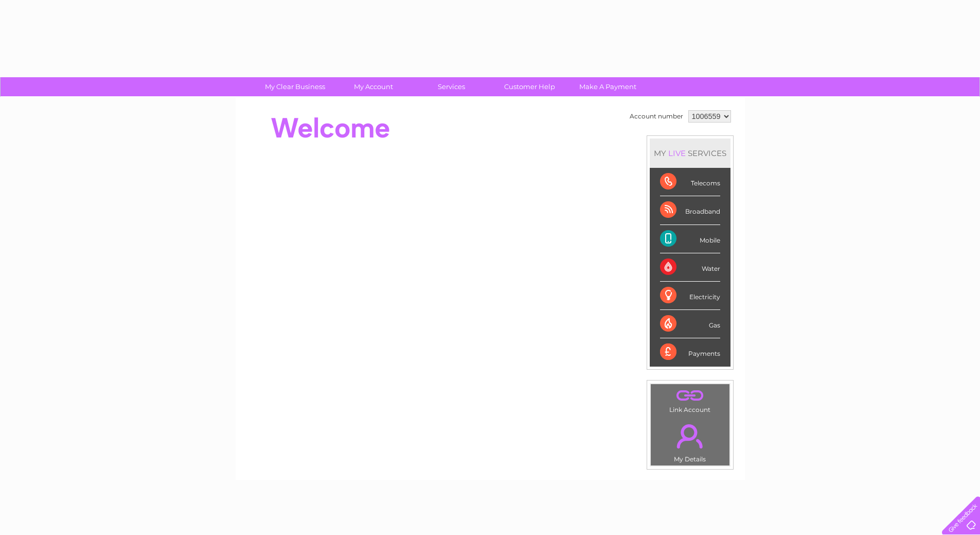 The image size is (980, 535). Describe the element at coordinates (690, 295) in the screenshot. I see `div: Electricity` at that location.